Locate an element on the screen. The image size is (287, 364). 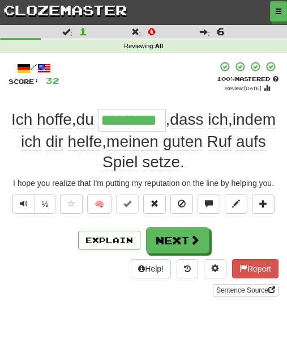
span: indem is located at coordinates (254, 119).